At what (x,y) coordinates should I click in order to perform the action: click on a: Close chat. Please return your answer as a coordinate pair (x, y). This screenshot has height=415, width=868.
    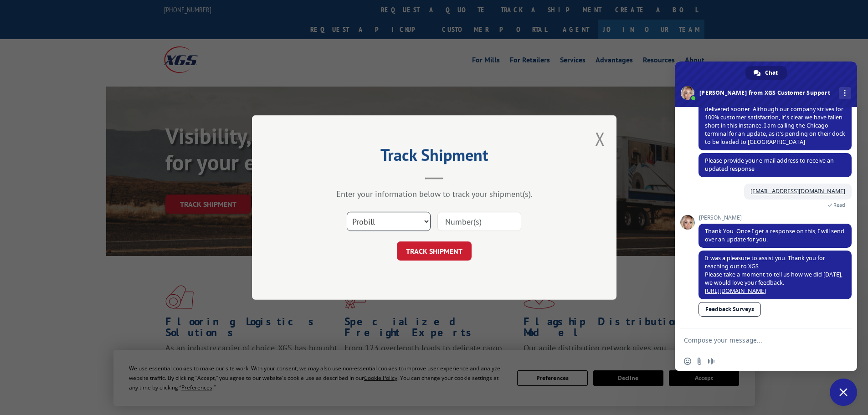
    Looking at the image, I should click on (843, 392).